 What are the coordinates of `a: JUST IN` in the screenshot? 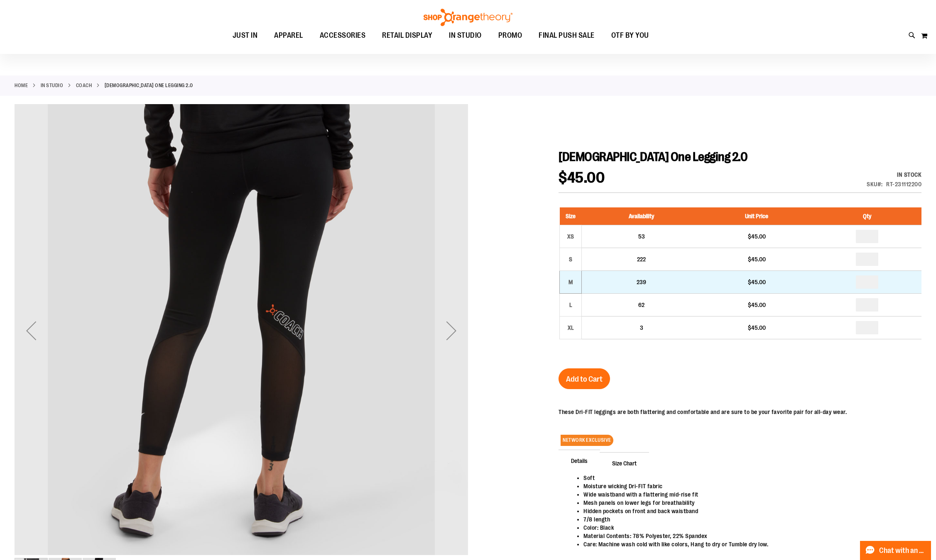 It's located at (245, 36).